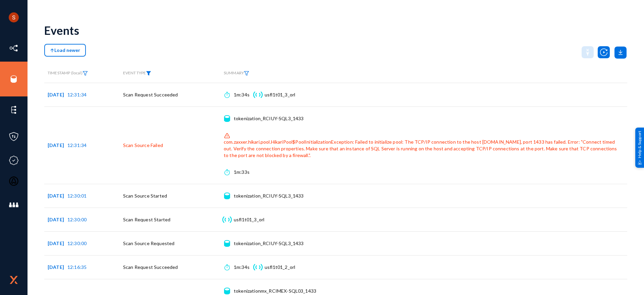 The height and width of the screenshot is (295, 644). What do you see at coordinates (67, 73) in the screenshot?
I see `span: TIMESTAMP (local)` at bounding box center [67, 73].